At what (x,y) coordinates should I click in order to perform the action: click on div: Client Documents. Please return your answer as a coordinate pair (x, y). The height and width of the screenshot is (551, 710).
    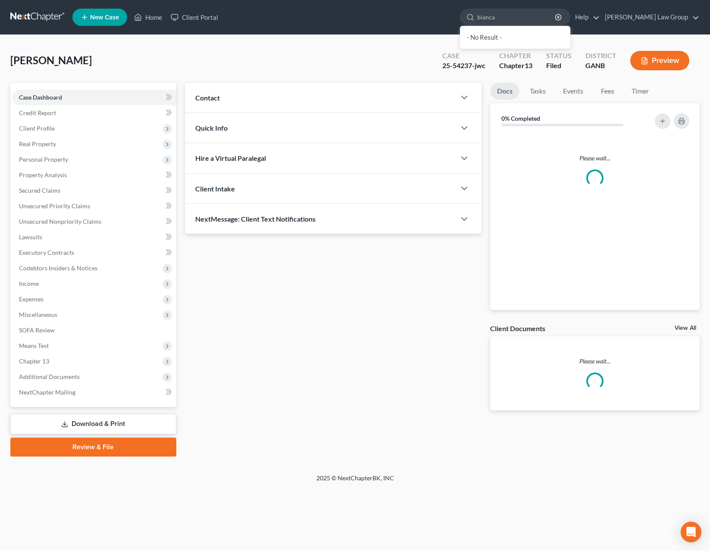
    Looking at the image, I should click on (518, 328).